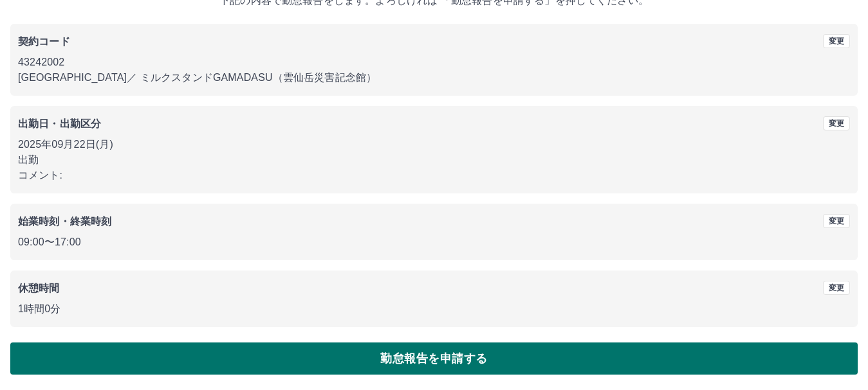 This screenshot has height=390, width=868. Describe the element at coordinates (434, 176) in the screenshot. I see `p: コメント:` at that location.